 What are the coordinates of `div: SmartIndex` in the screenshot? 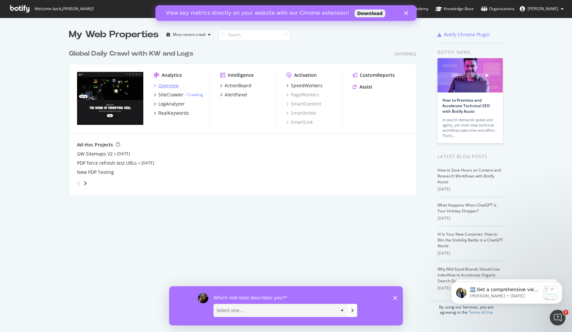 It's located at (301, 113).